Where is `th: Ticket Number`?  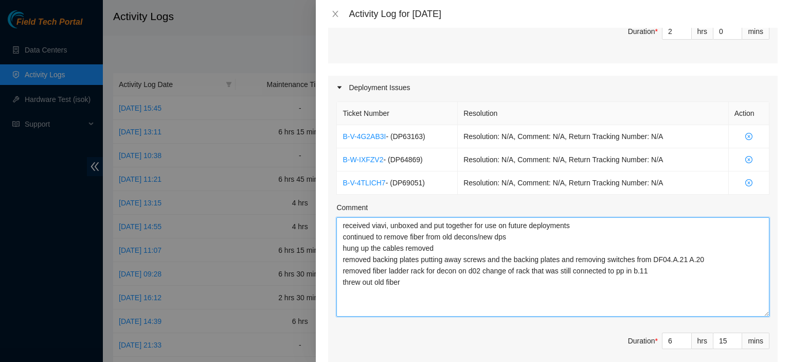
th: Ticket Number is located at coordinates (397, 113).